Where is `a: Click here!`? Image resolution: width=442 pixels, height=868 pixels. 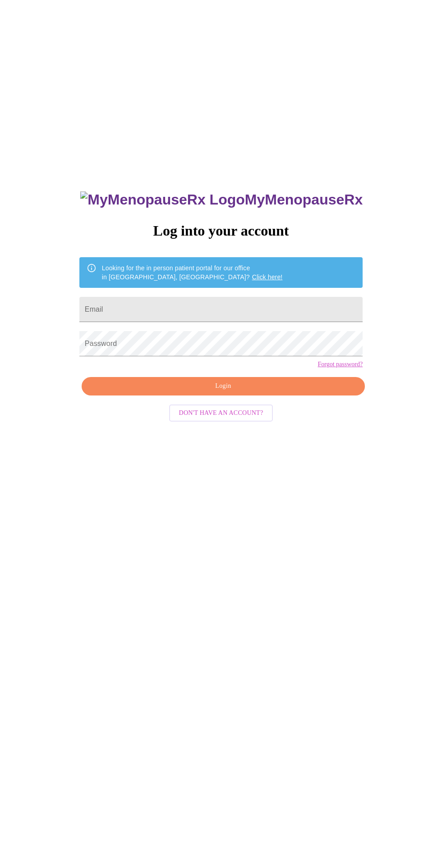
a: Click here! is located at coordinates (267, 277).